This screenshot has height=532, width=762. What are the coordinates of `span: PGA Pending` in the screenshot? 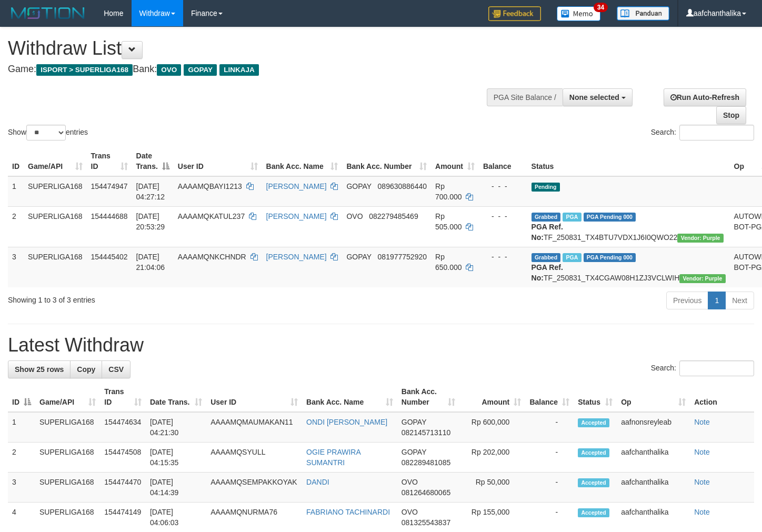 It's located at (610, 258).